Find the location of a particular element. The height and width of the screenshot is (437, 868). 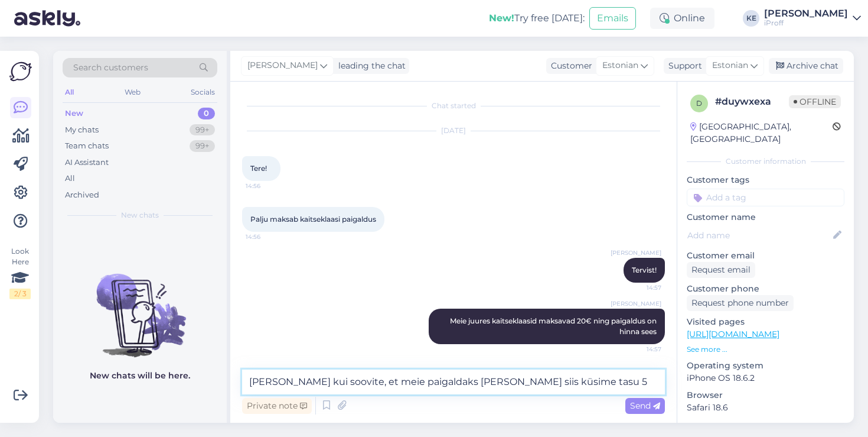

b: New! is located at coordinates (501, 18).